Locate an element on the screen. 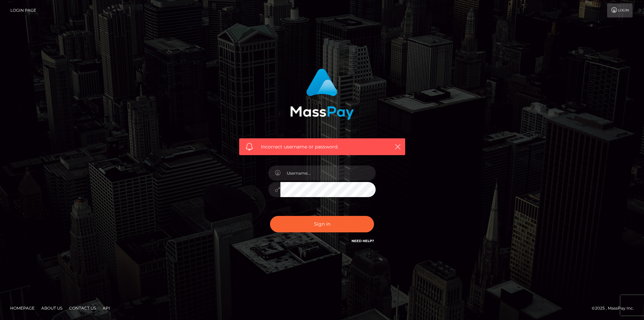 Image resolution: width=644 pixels, height=320 pixels. div: © 2025 , MassPay Inc. is located at coordinates (615, 308).